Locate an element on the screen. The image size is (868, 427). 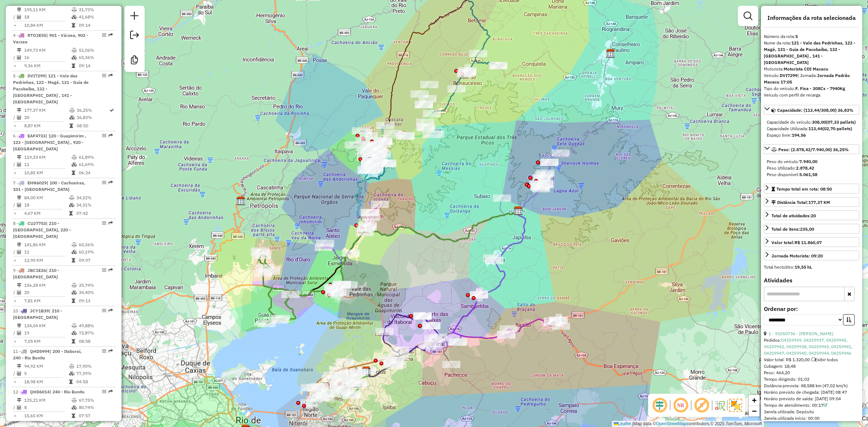
div: Capacidade: (113,44/308,00) 36,83% is located at coordinates (811, 129).